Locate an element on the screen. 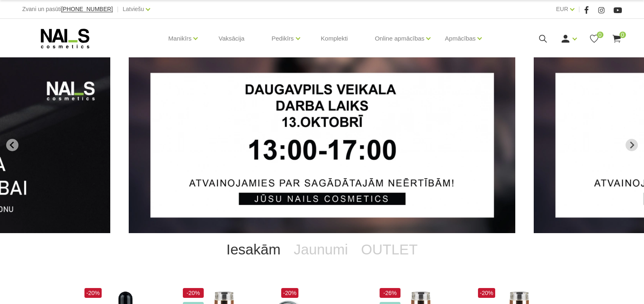 The width and height of the screenshot is (644, 304). a: Pedikīrs is located at coordinates (283, 38).